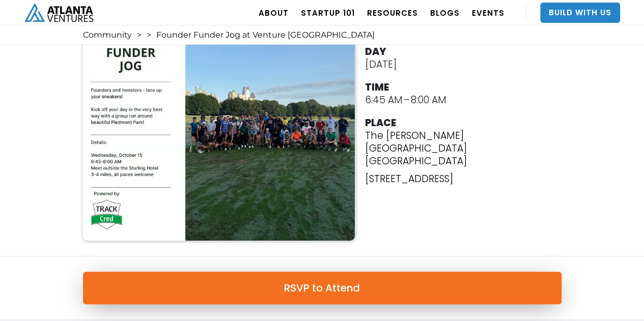  Describe the element at coordinates (580, 12) in the screenshot. I see `a: Build With Us` at that location.